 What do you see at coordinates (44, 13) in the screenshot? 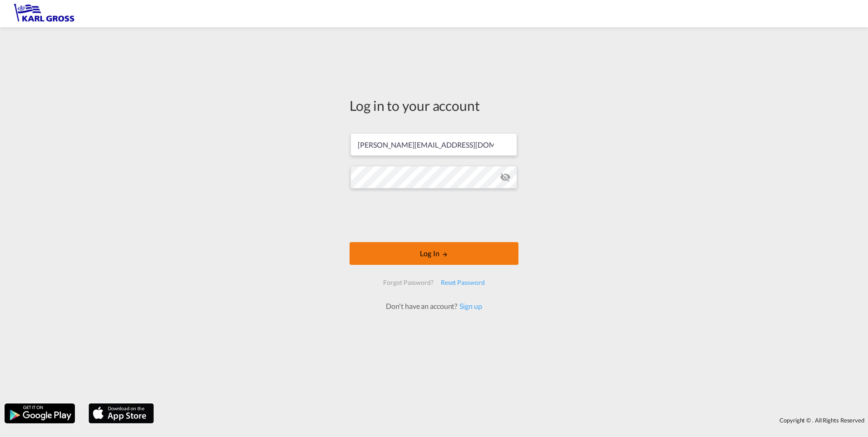
I see `img: 3269c73066d711f095e541db4db89301.png` at bounding box center [44, 13].